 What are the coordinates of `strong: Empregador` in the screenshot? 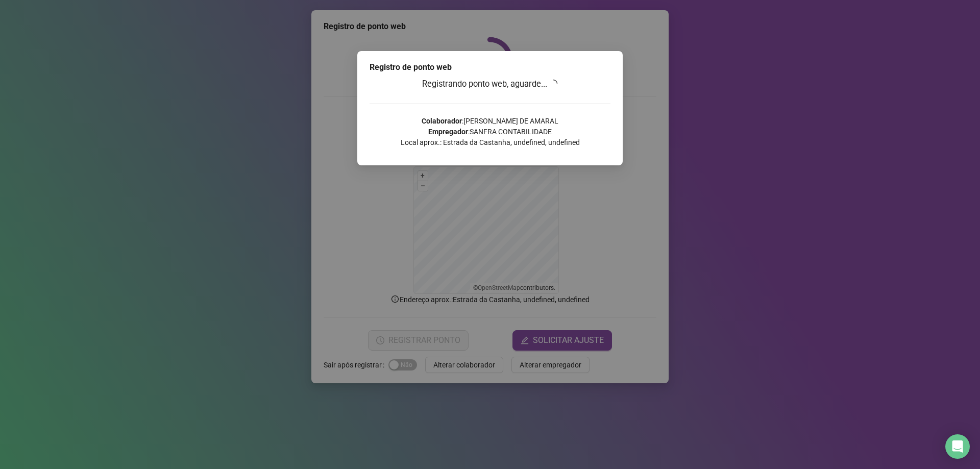 It's located at (448, 132).